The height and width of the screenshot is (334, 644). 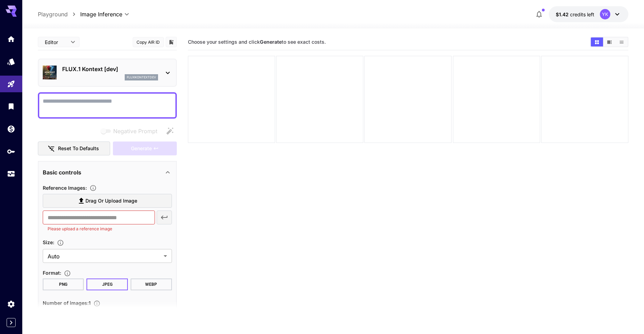 What do you see at coordinates (11, 39) in the screenshot?
I see `div: Home` at bounding box center [11, 39].